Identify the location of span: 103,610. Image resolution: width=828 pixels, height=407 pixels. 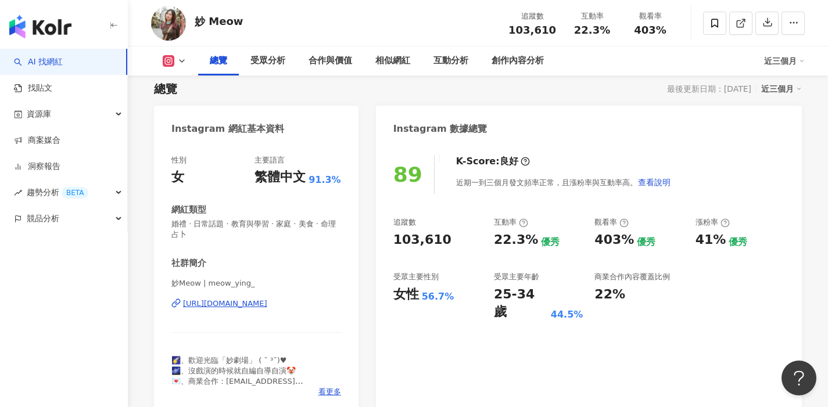
(532, 30).